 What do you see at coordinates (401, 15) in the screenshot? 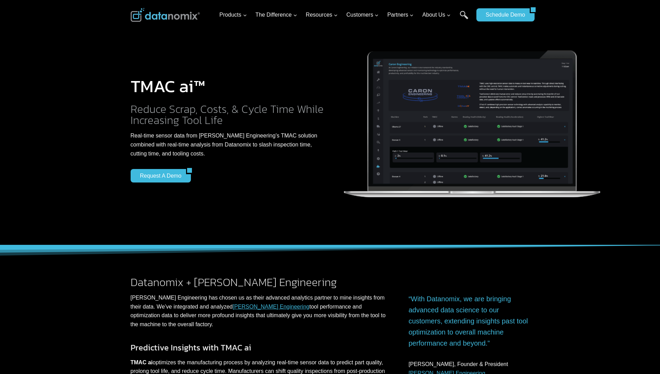
I see `span: Partners` at bounding box center [401, 15].